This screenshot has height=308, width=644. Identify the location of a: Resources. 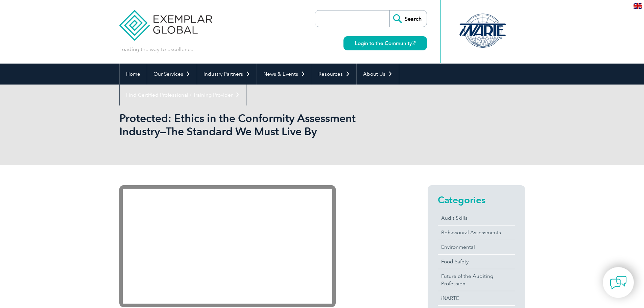
(334, 74).